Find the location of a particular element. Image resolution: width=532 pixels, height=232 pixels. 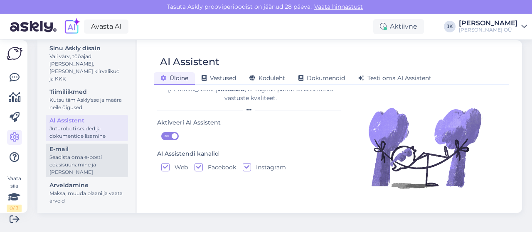

div: Juturoboti seaded ja dokumentide lisamine is located at coordinates (87, 133).